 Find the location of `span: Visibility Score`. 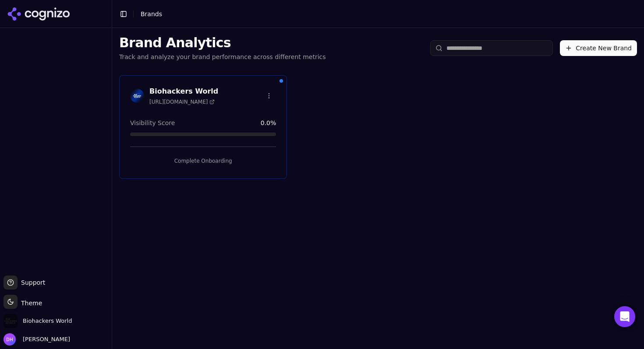

span: Visibility Score is located at coordinates (152, 123).